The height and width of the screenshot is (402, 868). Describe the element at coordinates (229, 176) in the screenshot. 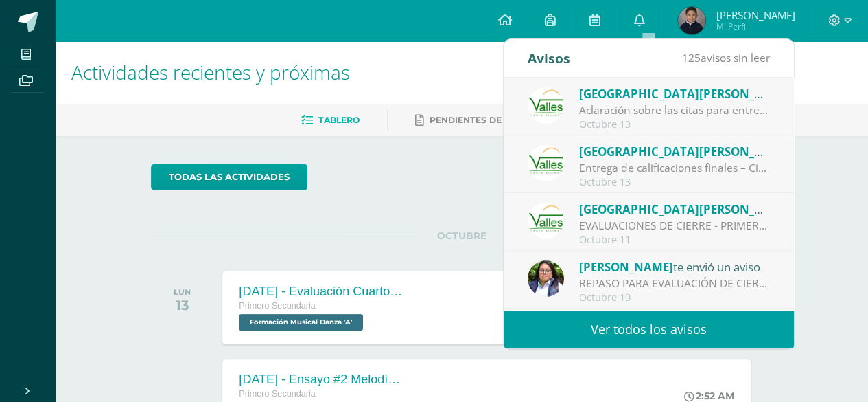

I see `a: todas las Actividades` at that location.